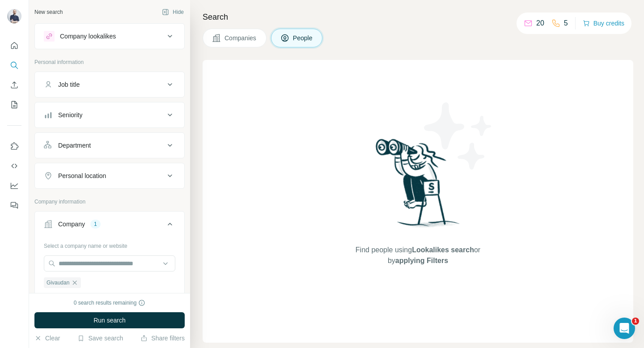  I want to click on button: Enrich CSV, so click(14, 85).